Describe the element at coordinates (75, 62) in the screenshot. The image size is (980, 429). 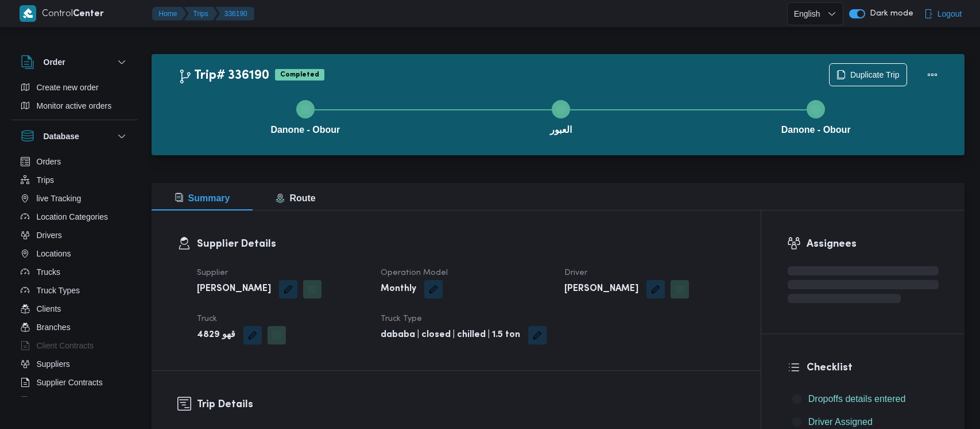
I see `button: Order` at that location.